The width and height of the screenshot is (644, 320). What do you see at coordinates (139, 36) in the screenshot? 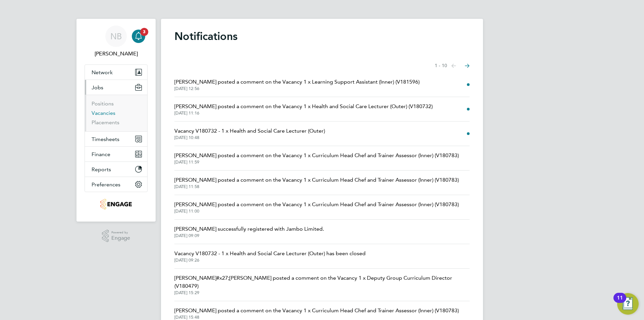
I see `a: 3` at bounding box center [139, 36].